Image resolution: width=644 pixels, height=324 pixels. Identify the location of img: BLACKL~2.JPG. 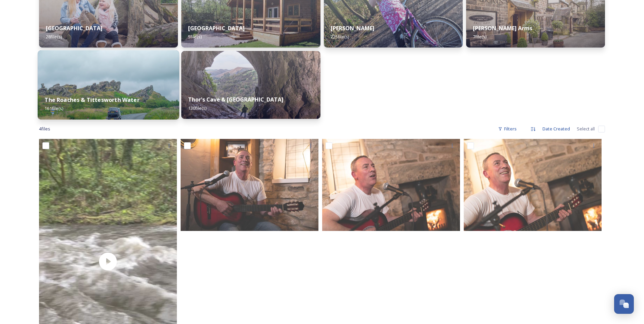
(250, 185).